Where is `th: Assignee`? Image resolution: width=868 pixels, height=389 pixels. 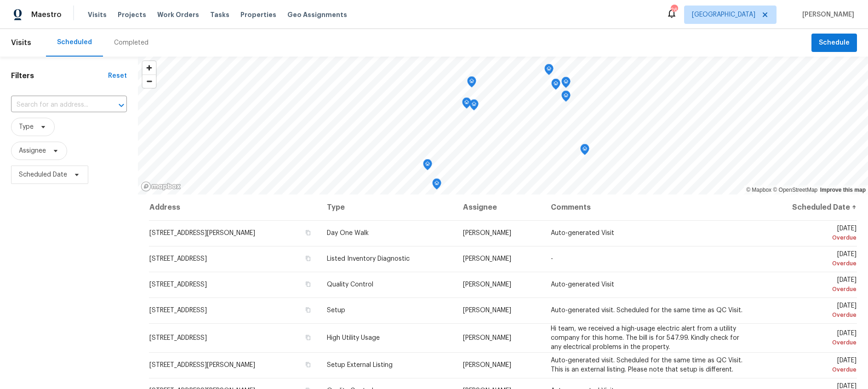 th: Assignee is located at coordinates (500, 207).